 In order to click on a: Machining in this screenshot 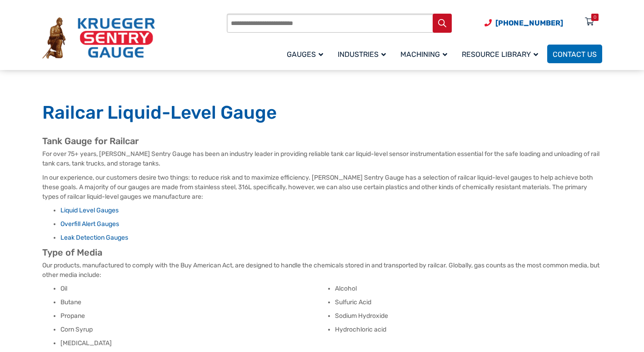, I will do `click(425, 54)`.